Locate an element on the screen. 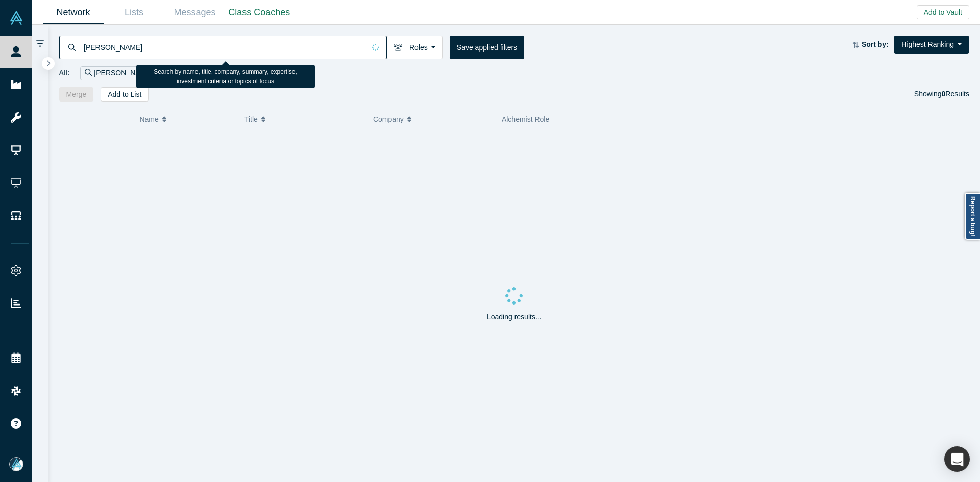 The width and height of the screenshot is (980, 482). button: Save applied filters is located at coordinates (487, 47).